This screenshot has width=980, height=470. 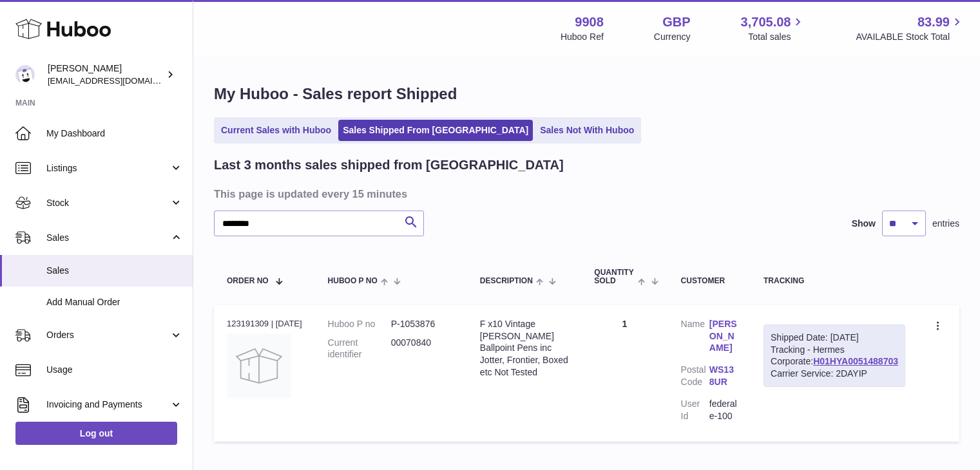 I want to click on img: tbcollectables@hotmail.co.uk, so click(x=25, y=75).